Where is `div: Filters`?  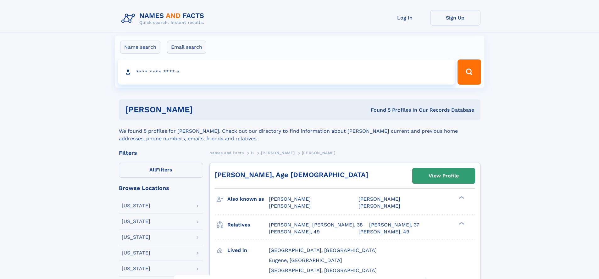
div: Filters is located at coordinates (161, 153).